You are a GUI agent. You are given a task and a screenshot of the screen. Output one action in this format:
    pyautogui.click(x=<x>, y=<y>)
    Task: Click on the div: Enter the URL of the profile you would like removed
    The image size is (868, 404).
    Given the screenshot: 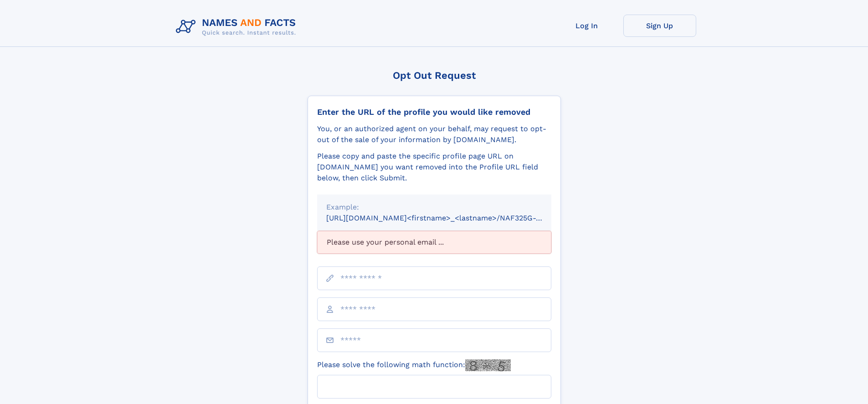 What is the action you would take?
    pyautogui.click(x=434, y=112)
    